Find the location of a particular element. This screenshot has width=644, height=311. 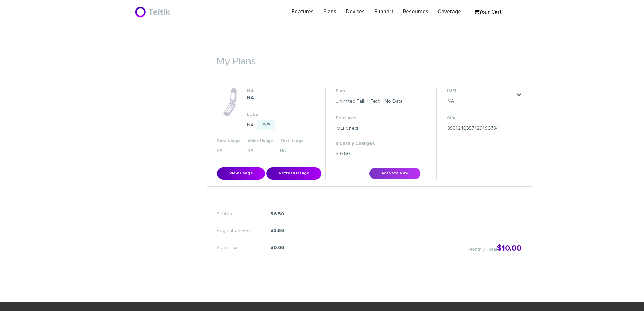

a: Your Cart is located at coordinates (487, 12).